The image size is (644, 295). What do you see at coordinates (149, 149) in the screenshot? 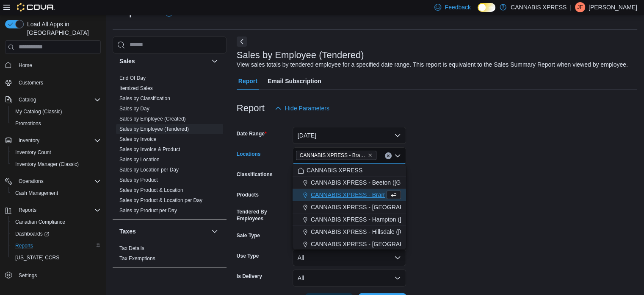
I see `a: Sales by Invoice & Product` at bounding box center [149, 149].